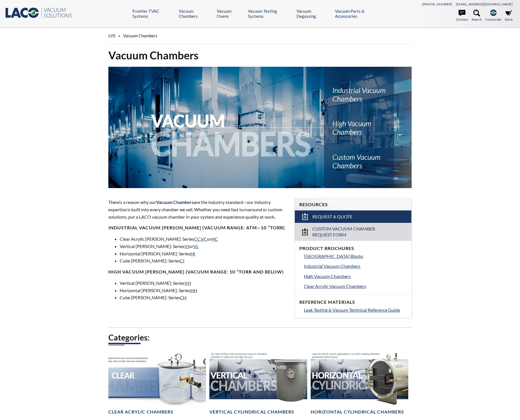 This screenshot has height=420, width=520. I want to click on a: Clear Acrylic Vacuum Chambers, so click(356, 286).